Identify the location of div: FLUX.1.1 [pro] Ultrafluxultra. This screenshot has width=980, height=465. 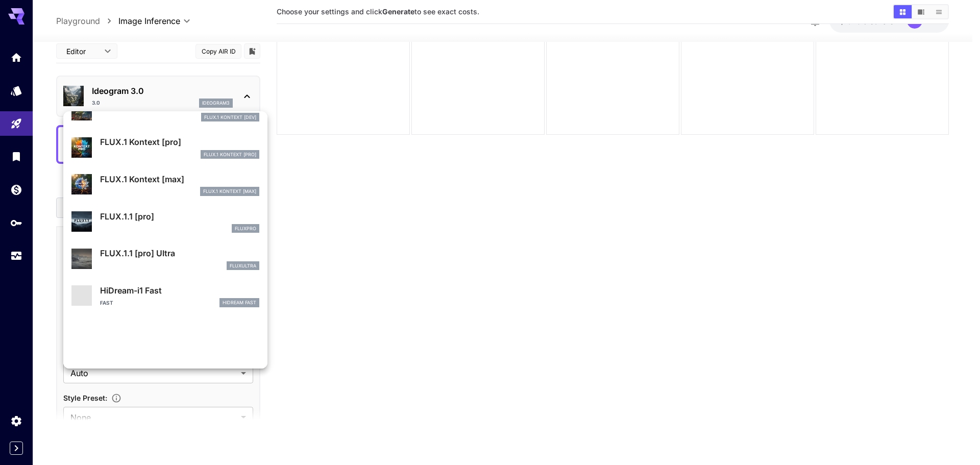
(165, 258).